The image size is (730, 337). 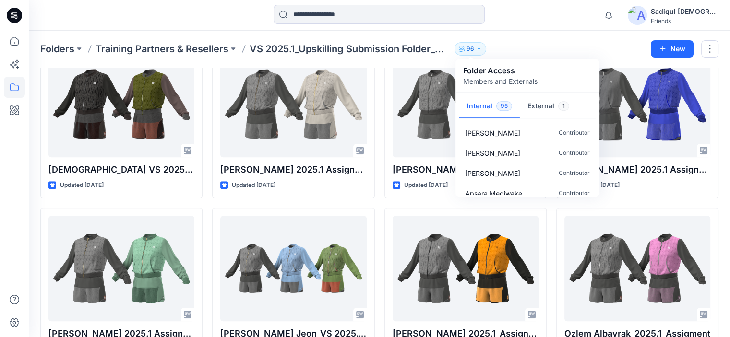 I want to click on a: Ozlem Albayrak_2025.1_Assigment, so click(x=637, y=269).